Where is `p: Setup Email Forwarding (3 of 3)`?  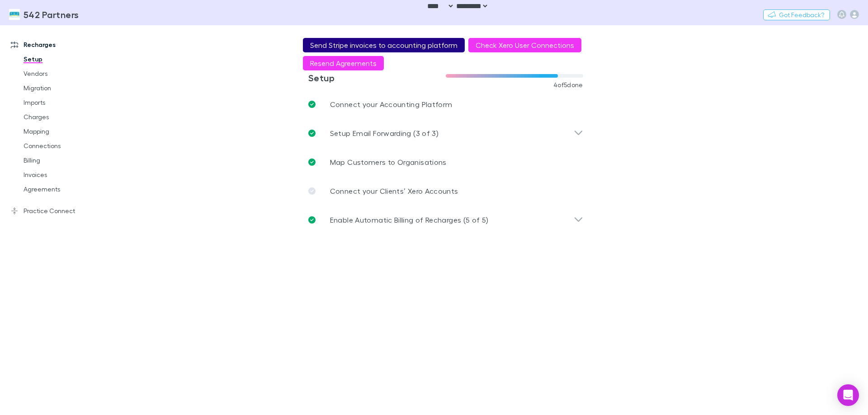
p: Setup Email Forwarding (3 of 3) is located at coordinates (384, 133).